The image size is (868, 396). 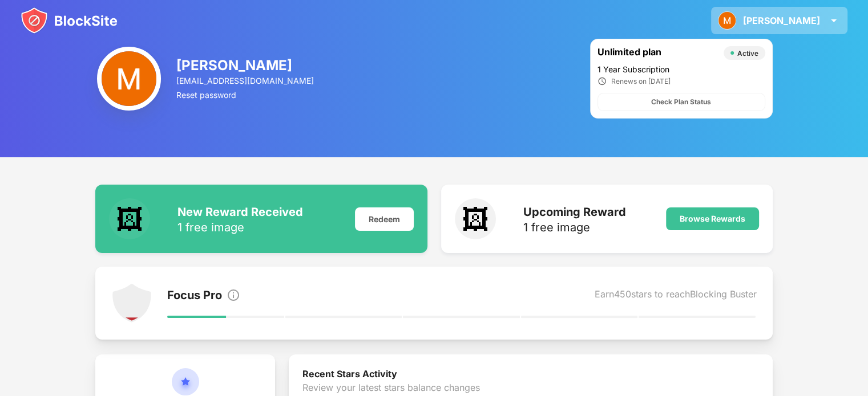 What do you see at coordinates (246, 95) in the screenshot?
I see `div: Reset password` at bounding box center [246, 95].